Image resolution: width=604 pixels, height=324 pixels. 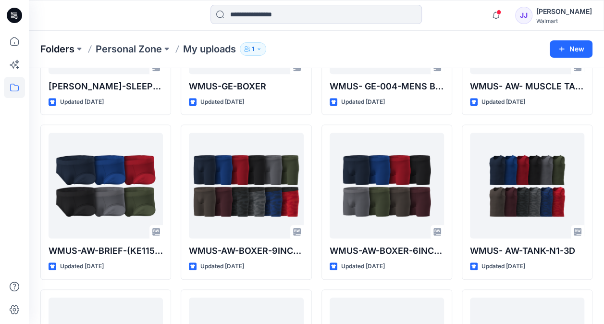 I want to click on p: Folders, so click(x=57, y=49).